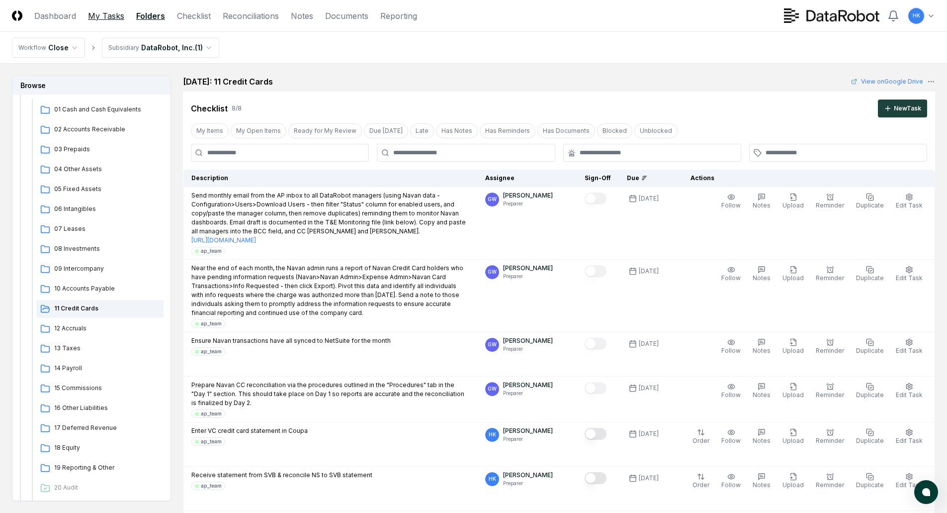 This screenshot has height=513, width=947. Describe the element at coordinates (100, 349) in the screenshot. I see `a: 13 Taxes` at that location.